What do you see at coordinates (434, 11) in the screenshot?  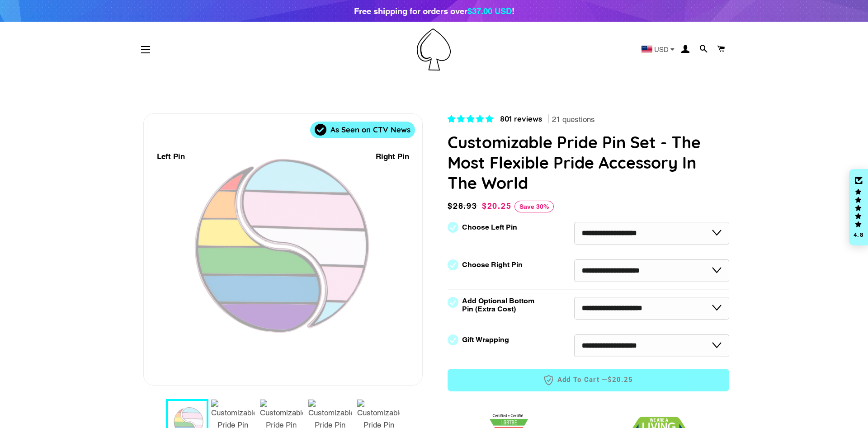 I see `div: Free shipping for orders over !` at bounding box center [434, 11].